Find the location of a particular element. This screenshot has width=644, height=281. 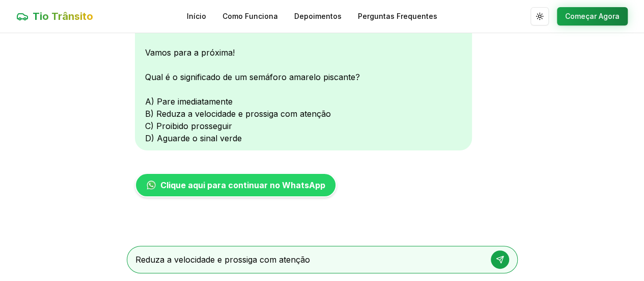

a: Perguntas Frequentes is located at coordinates (398, 17).